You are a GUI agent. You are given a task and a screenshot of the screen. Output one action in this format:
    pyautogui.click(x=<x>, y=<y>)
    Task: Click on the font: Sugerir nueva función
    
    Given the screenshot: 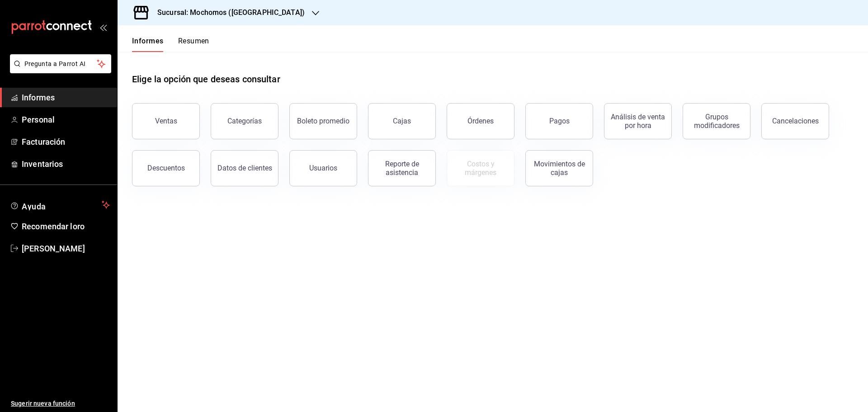 What is the action you would take?
    pyautogui.click(x=43, y=404)
    